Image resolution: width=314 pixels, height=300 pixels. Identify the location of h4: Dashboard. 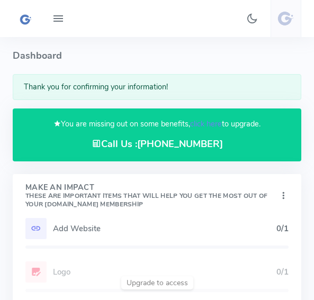
(156, 56).